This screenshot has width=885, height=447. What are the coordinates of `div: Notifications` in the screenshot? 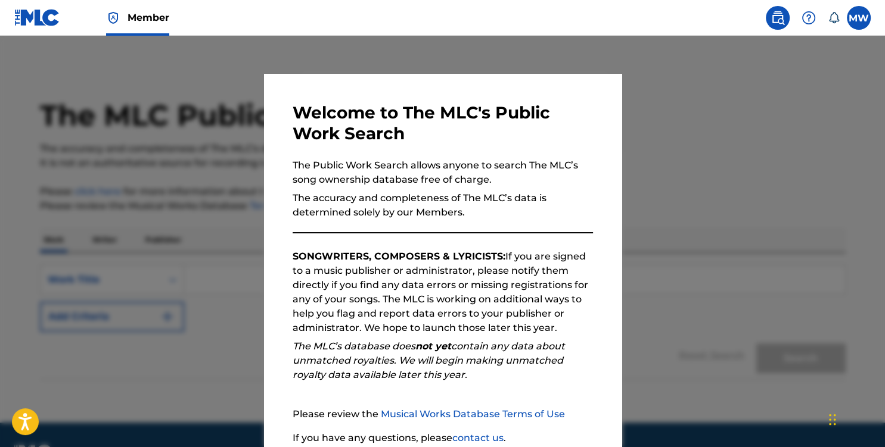 It's located at (833, 18).